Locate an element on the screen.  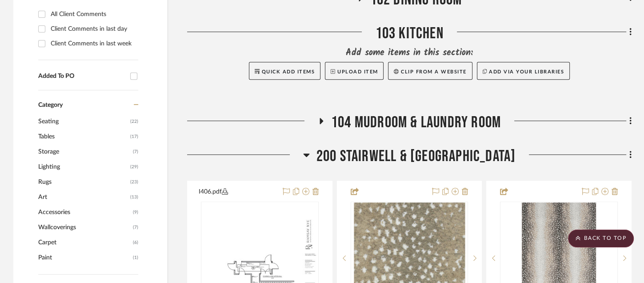
span: Rugs is located at coordinates (83, 182).